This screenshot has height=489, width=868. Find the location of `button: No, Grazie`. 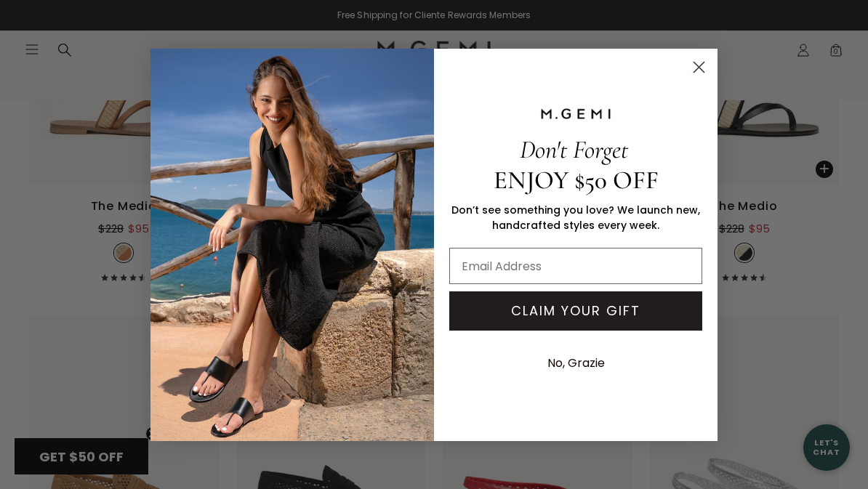

button: No, Grazie is located at coordinates (576, 363).